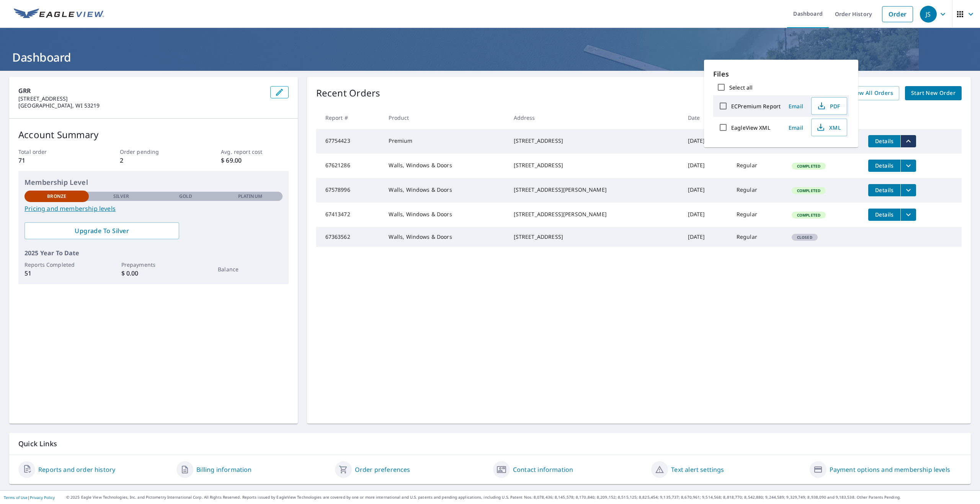  What do you see at coordinates (57, 196) in the screenshot?
I see `p: Bronze` at bounding box center [57, 196].